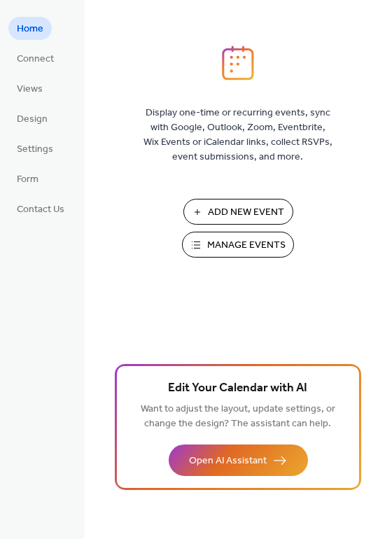  I want to click on a: Form, so click(27, 179).